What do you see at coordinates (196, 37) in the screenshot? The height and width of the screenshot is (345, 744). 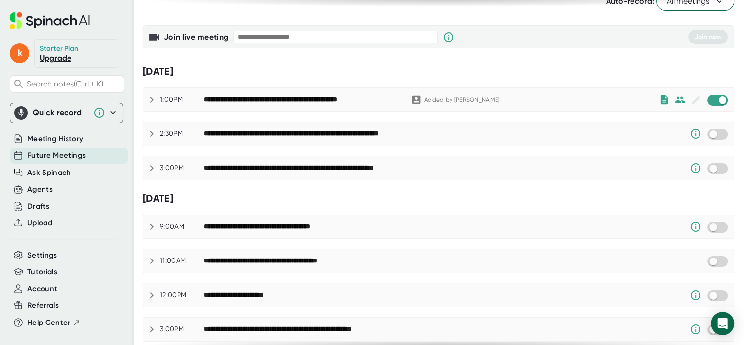 I see `b: Join live meeting` at bounding box center [196, 37].